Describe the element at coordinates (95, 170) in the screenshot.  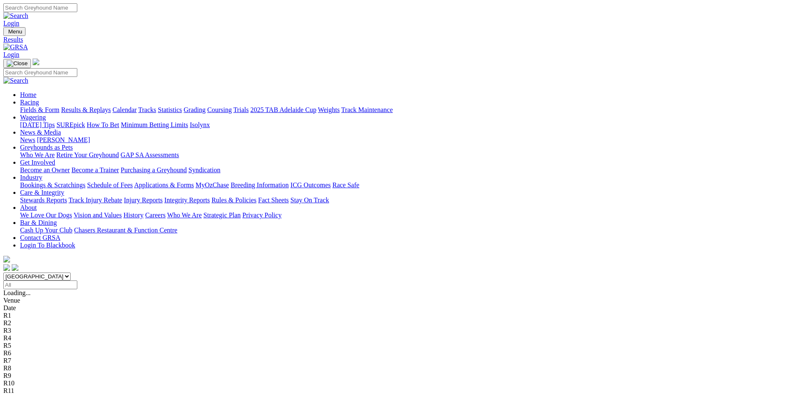
I see `a: Become a Trainer` at that location.